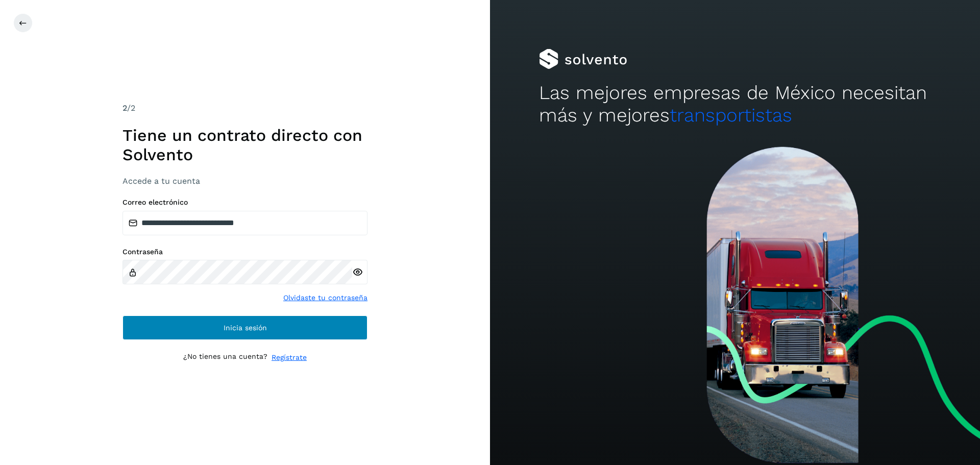  What do you see at coordinates (735, 104) in the screenshot?
I see `h2: Las mejores empresas de México necesitan más y mejores` at bounding box center [735, 104].